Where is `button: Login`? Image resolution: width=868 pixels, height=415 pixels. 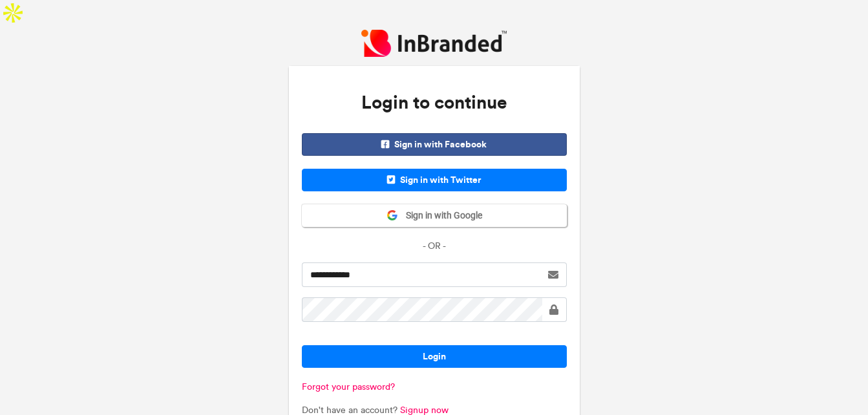 button: Login is located at coordinates (434, 356).